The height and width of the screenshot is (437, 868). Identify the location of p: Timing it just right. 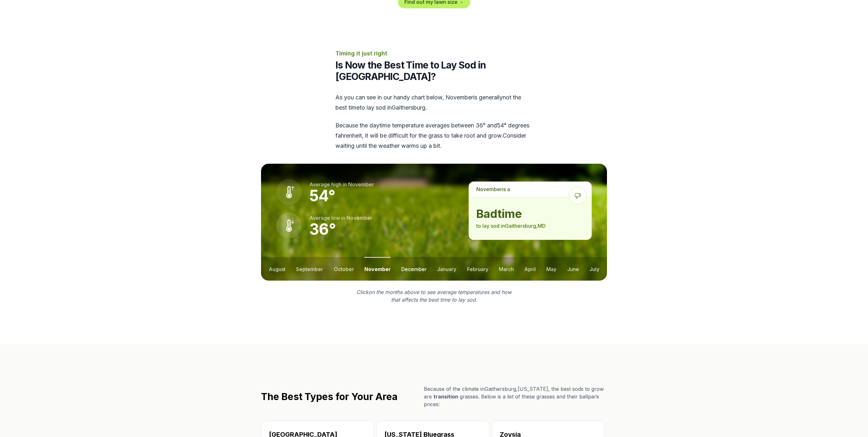
(434, 54).